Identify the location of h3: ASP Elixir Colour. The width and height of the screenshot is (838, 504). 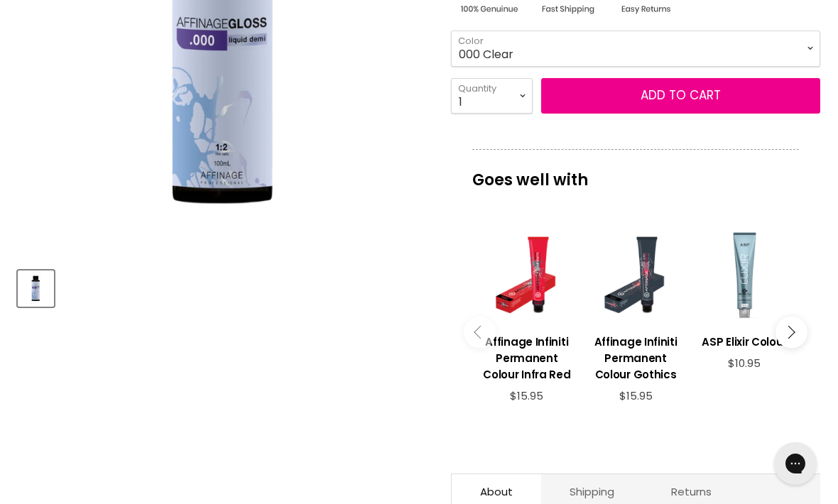
(744, 341).